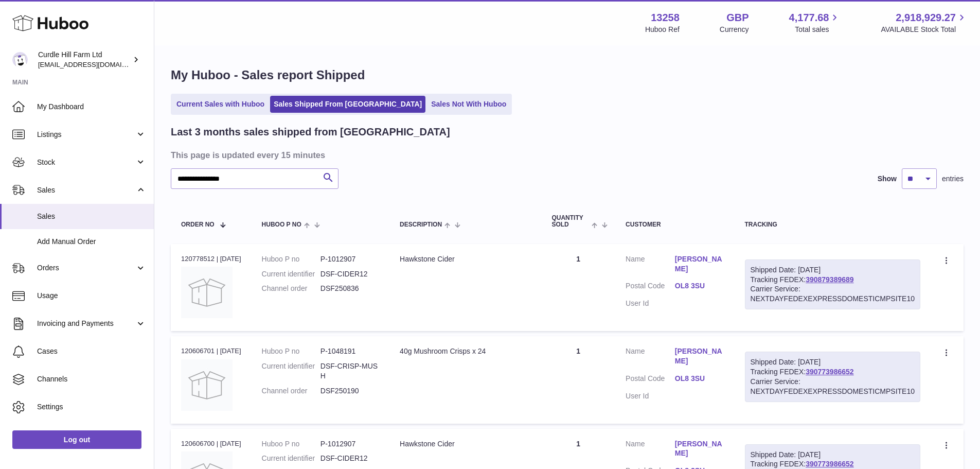  I want to click on img: internalAdmin-13258@internal.huboo.com, so click(20, 59).